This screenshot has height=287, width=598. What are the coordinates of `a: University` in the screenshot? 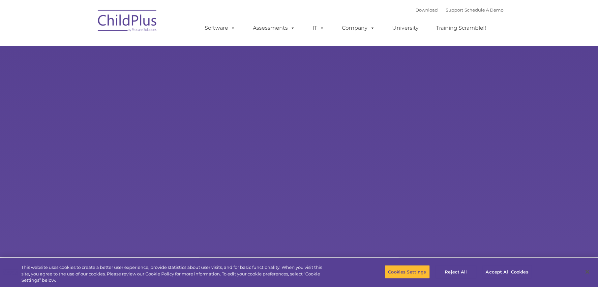 It's located at (406, 28).